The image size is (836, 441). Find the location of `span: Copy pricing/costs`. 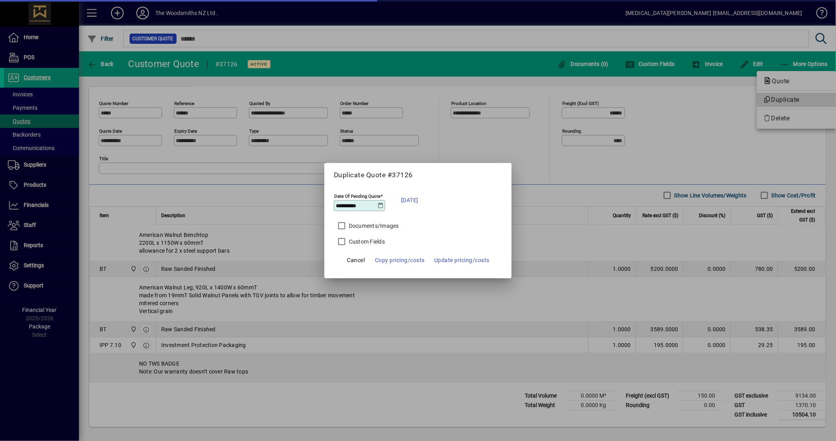

span: Copy pricing/costs is located at coordinates (400, 260).